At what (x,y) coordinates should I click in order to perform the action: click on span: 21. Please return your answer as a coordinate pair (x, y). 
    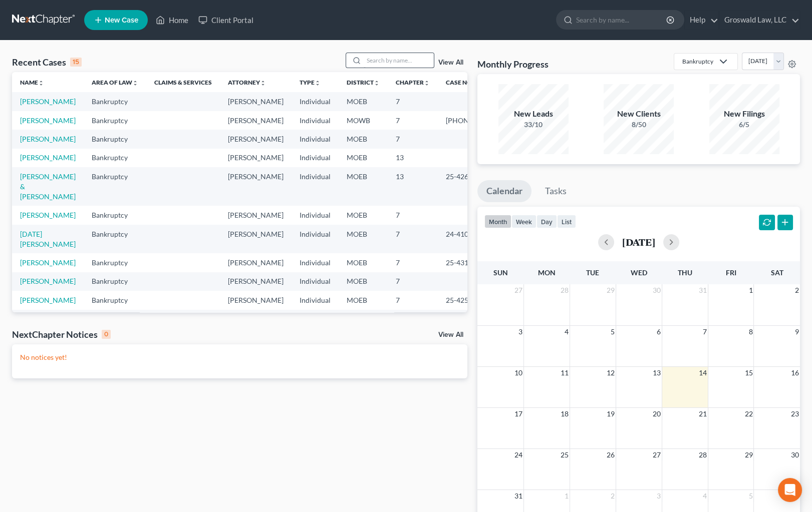
    Looking at the image, I should click on (703, 414).